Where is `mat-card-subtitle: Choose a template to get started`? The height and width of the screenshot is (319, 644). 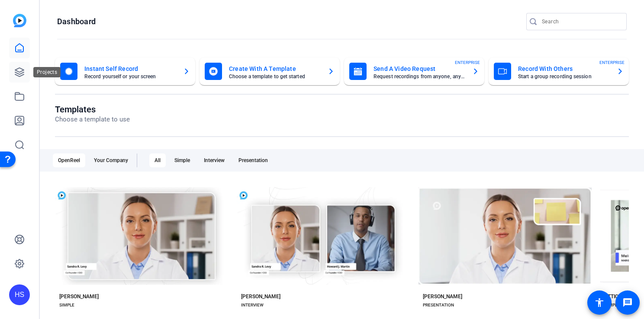
mat-card-subtitle: Choose a template to get started is located at coordinates (275, 77).